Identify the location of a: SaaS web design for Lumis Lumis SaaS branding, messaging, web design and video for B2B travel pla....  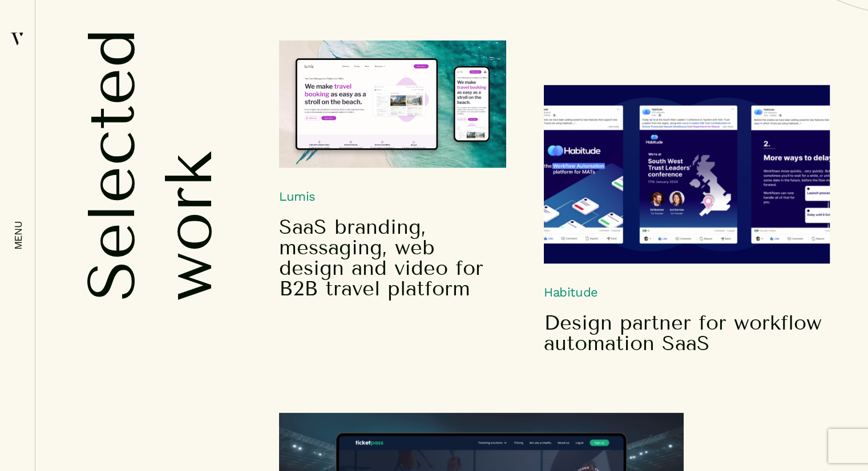
(393, 170).